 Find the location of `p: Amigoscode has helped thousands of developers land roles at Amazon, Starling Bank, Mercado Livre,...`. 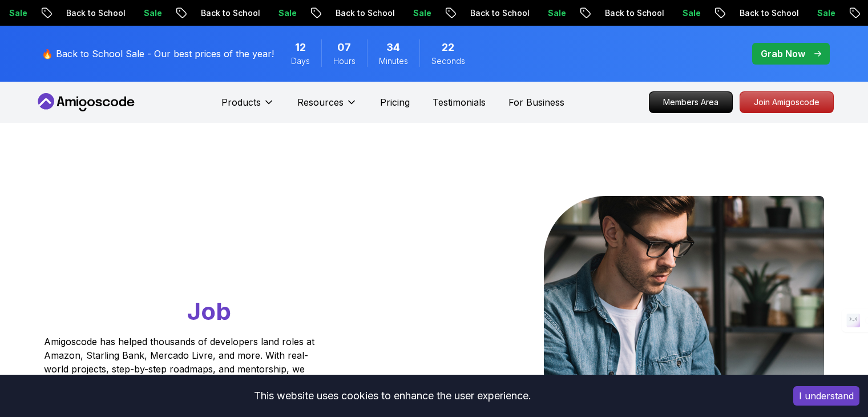

p: Amigoscode has helped thousands of developers land roles at Amazon, Starling Bank, Mercado Livre,... is located at coordinates (181, 362).